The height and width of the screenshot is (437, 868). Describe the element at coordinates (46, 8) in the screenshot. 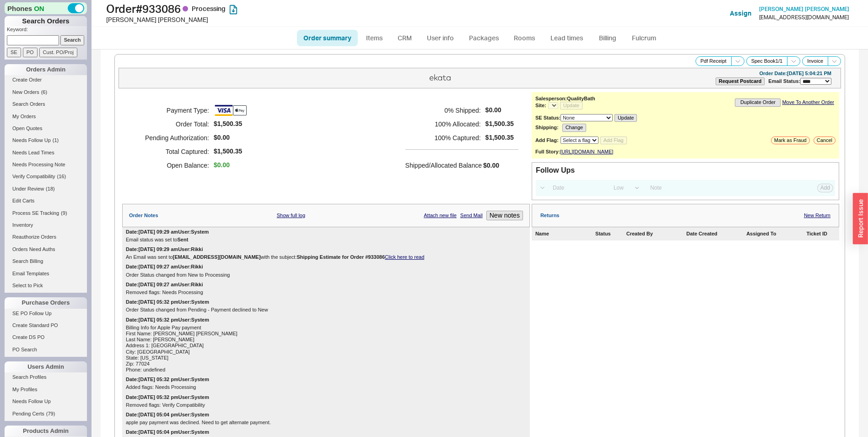

I see `div: Phones` at that location.